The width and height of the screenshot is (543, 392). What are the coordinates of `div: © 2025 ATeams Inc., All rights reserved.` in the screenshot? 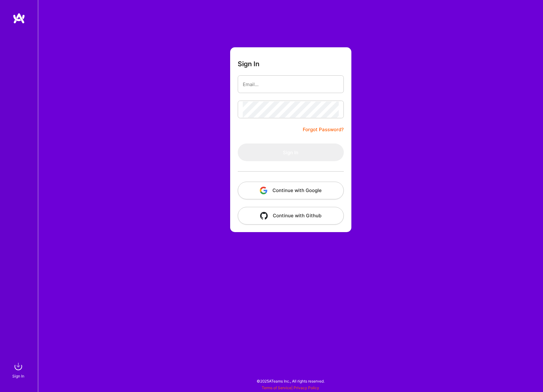 It's located at (290, 381).